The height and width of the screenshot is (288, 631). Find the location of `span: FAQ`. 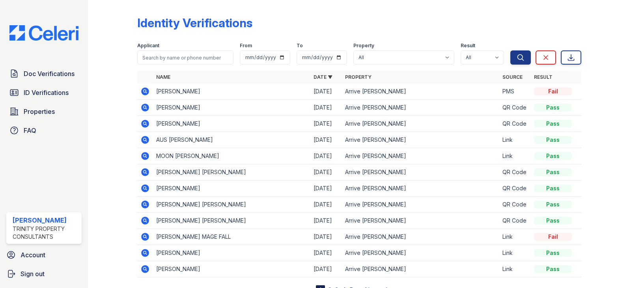

span: FAQ is located at coordinates (30, 131).